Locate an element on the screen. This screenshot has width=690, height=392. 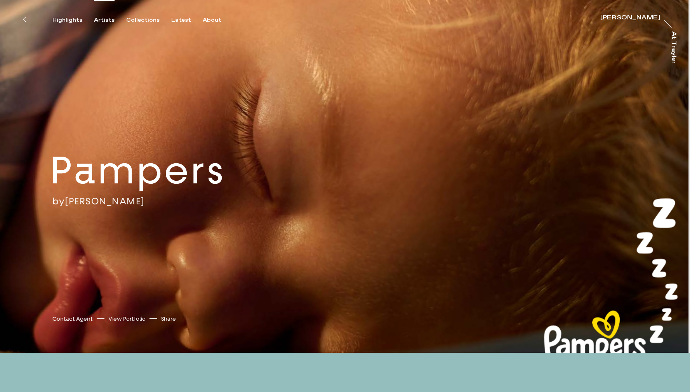
a: Contact Agent is located at coordinates (73, 318).